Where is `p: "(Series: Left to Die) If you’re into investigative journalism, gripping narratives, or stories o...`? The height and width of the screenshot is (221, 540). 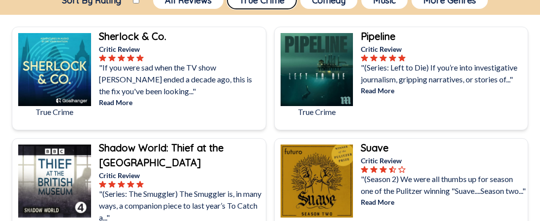
p: "(Series: Left to Die) If you’re into investigative journalism, gripping narratives, or stories o... is located at coordinates (443, 73).